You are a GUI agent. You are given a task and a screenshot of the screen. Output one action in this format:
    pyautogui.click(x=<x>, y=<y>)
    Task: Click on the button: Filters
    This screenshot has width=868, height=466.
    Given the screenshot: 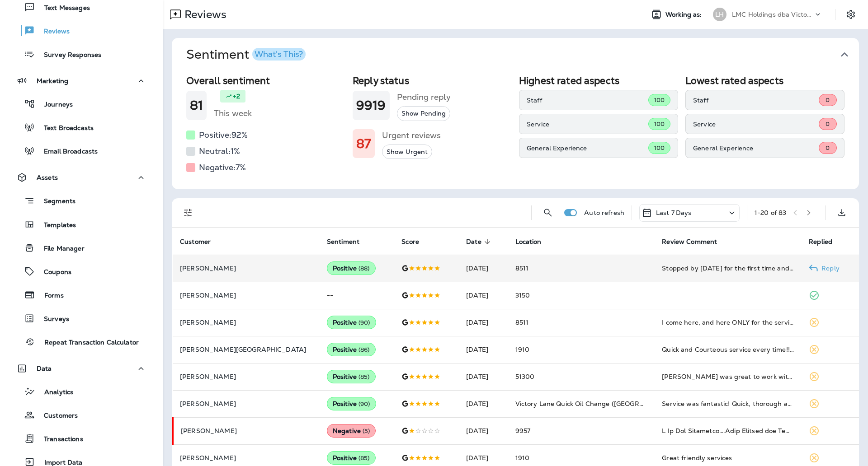 What is the action you would take?
    pyautogui.click(x=188, y=213)
    